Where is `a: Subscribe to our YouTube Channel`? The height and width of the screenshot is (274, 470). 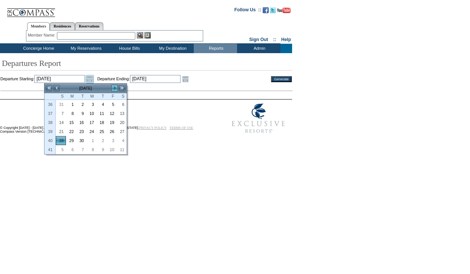
a: Subscribe to our YouTube Channel is located at coordinates (284, 12).